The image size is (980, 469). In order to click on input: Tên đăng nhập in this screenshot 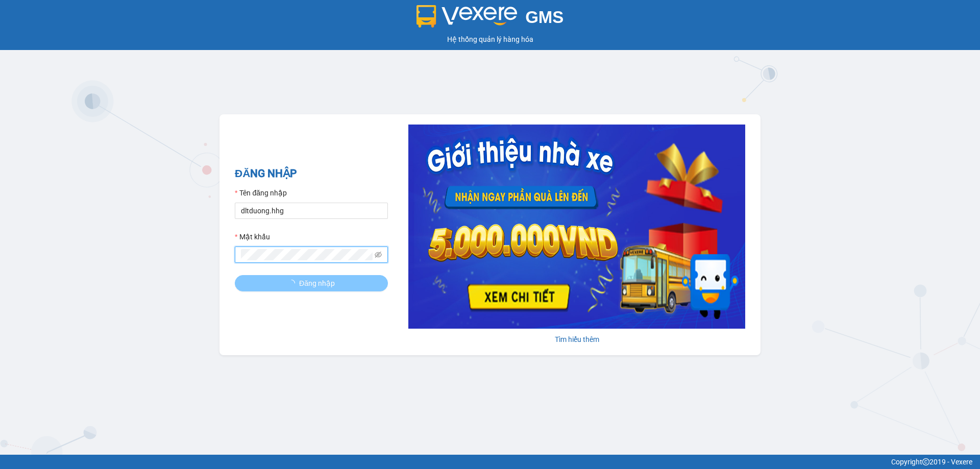, I will do `click(312, 211)`.